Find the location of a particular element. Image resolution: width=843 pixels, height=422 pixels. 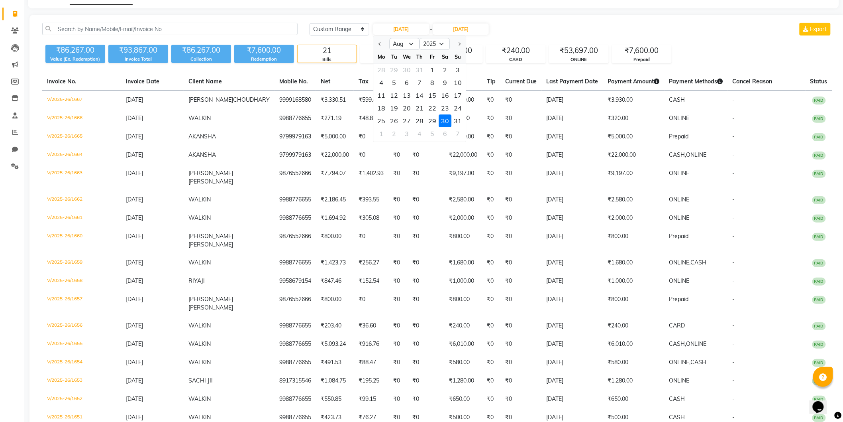

div: Wednesday, August 6, 2025 is located at coordinates (407, 82).